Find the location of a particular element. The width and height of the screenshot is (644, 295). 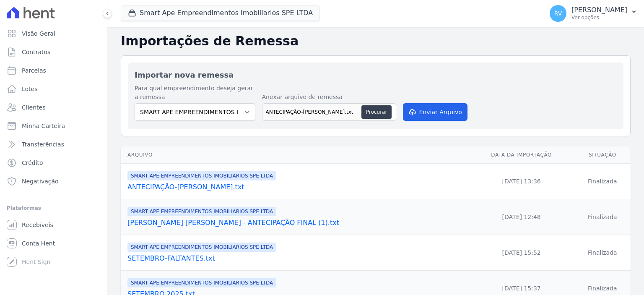

h2: Importações de Remessa is located at coordinates (376, 41).